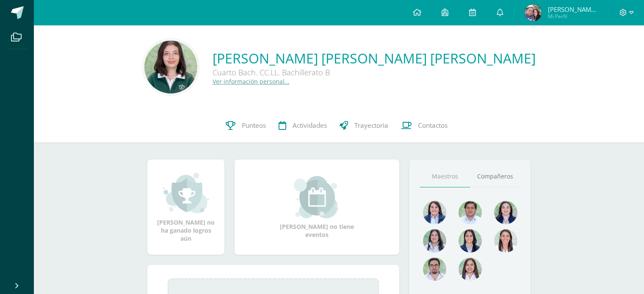 This screenshot has width=644, height=294. I want to click on img: 38d188cc98c34aa903096de2d1c9671e.png, so click(505, 241).